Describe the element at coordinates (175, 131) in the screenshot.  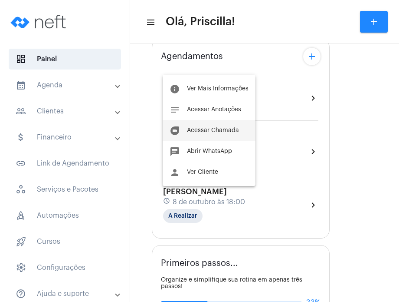
I see `mat-icon: duo` at that location.